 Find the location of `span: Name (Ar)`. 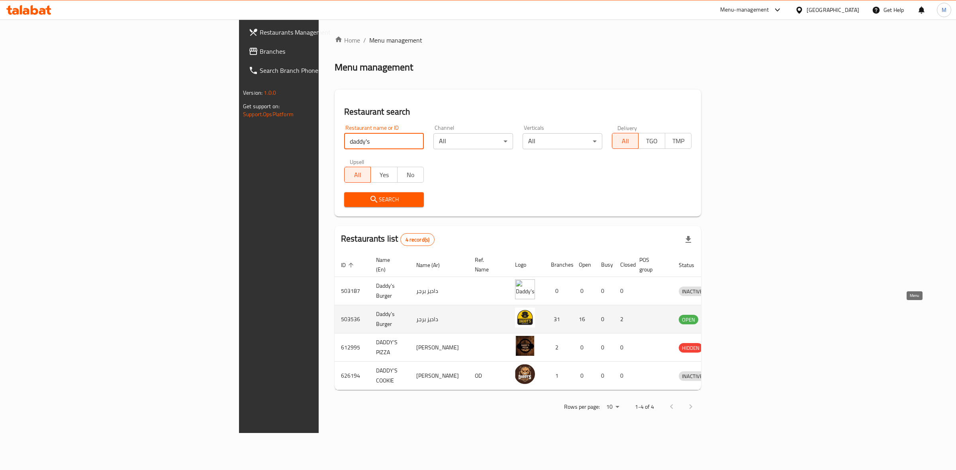

span: Name (Ar) is located at coordinates (433, 265).